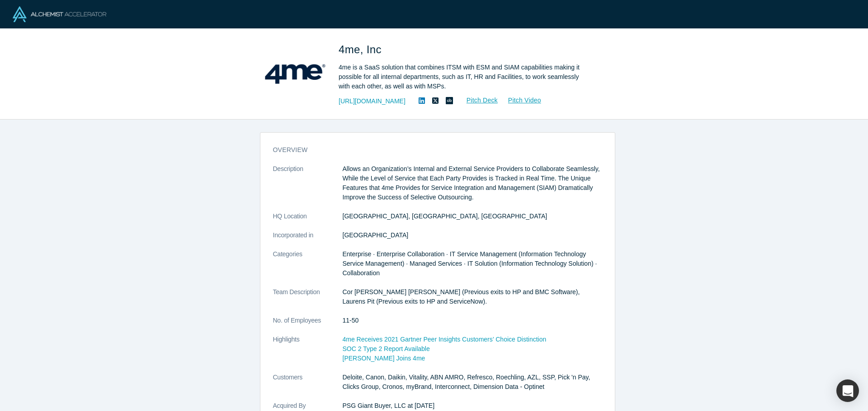 The image size is (868, 411). Describe the element at coordinates (444, 340) in the screenshot. I see `a: 4me Receives 2021 Gartner Peer Insights Customers’ Choice Distinction` at that location.